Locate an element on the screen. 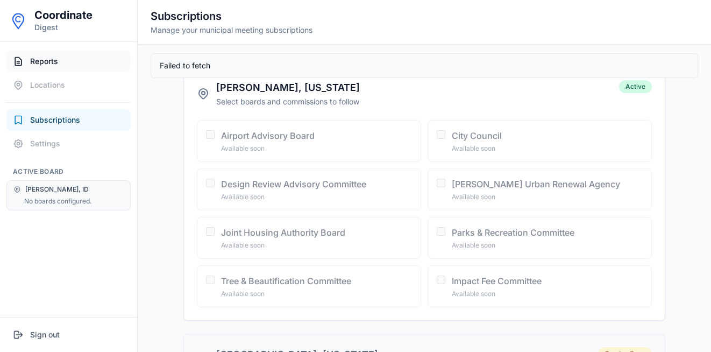  span: Locations is located at coordinates (47, 85).